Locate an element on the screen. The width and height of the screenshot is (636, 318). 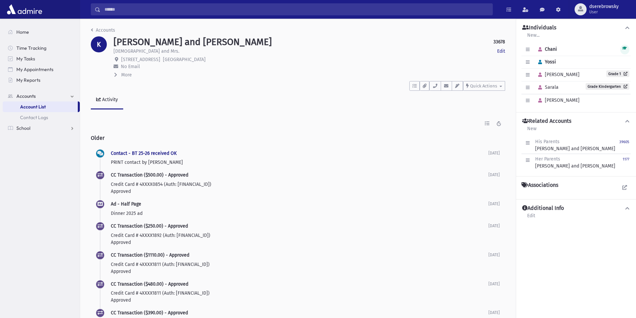
span: My Appointments is located at coordinates (35, 69).